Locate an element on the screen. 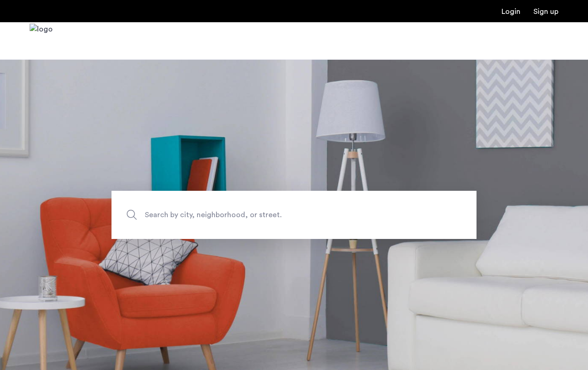 The width and height of the screenshot is (588, 370). span: Search by city, neighborhood, or street. is located at coordinates (272, 214).